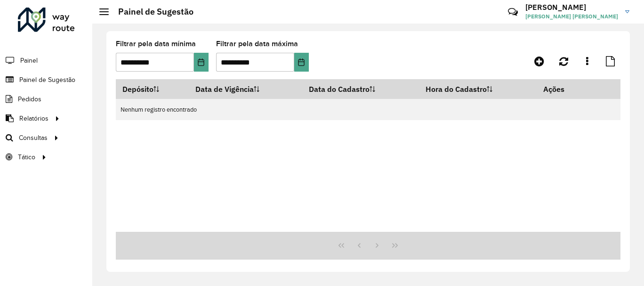 Image resolution: width=644 pixels, height=286 pixels. I want to click on th: Data de Vigência, so click(245, 89).